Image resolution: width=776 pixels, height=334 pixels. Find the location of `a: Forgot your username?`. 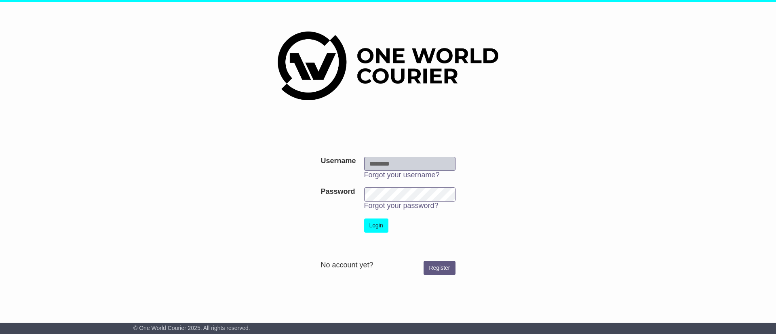

a: Forgot your username? is located at coordinates (402, 175).